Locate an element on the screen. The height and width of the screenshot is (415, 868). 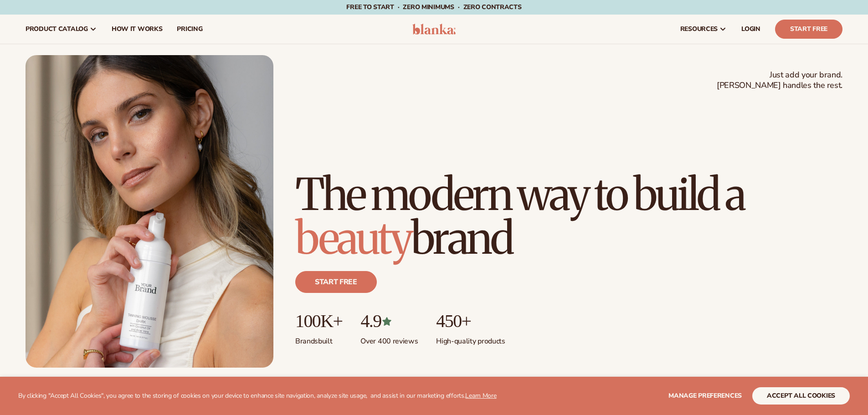
h1: The modern way to build a brand is located at coordinates (569, 216).